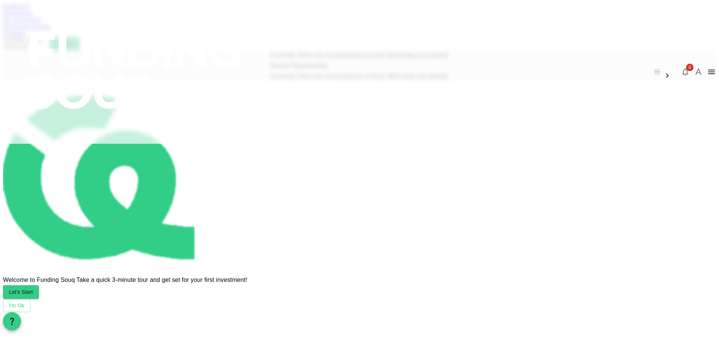 The width and height of the screenshot is (719, 341). I want to click on button: 0, so click(686, 72).